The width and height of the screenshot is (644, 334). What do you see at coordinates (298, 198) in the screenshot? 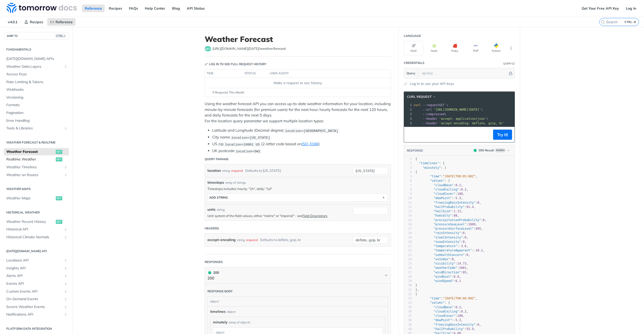
I see `button: ADD string` at bounding box center [298, 198].